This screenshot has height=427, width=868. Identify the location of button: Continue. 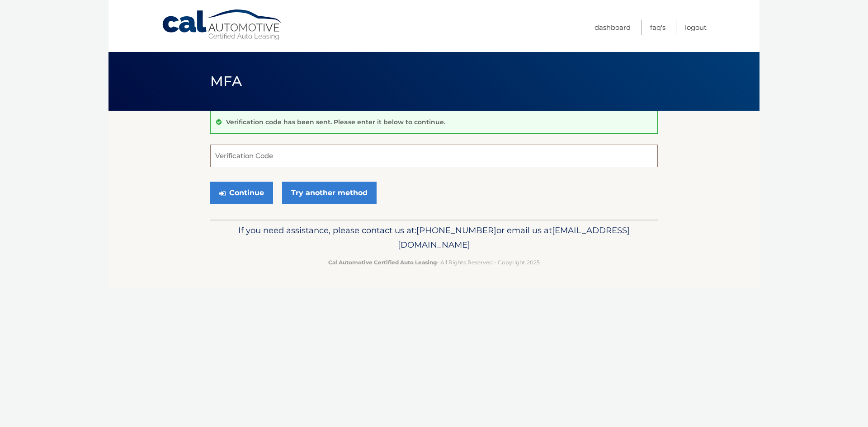
(241, 193).